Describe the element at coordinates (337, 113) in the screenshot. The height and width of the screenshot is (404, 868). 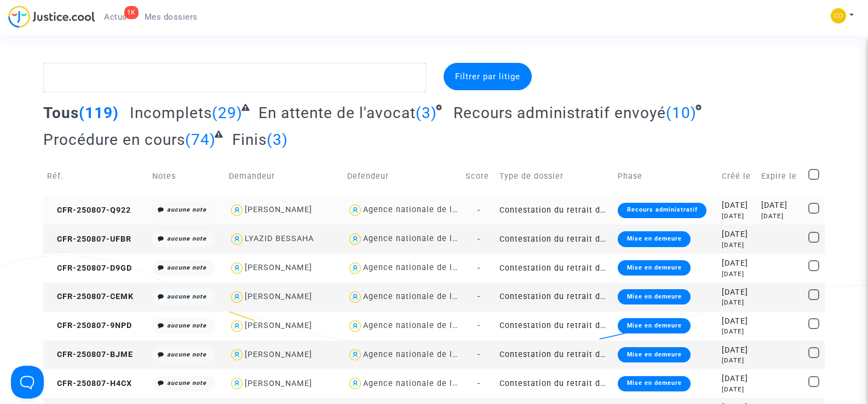
I see `span: En attente de l'avocat` at that location.